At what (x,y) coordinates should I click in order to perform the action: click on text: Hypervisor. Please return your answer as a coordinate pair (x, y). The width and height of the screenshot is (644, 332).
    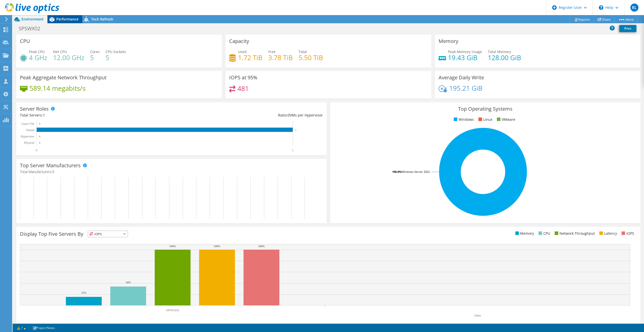
    Looking at the image, I should click on (27, 136).